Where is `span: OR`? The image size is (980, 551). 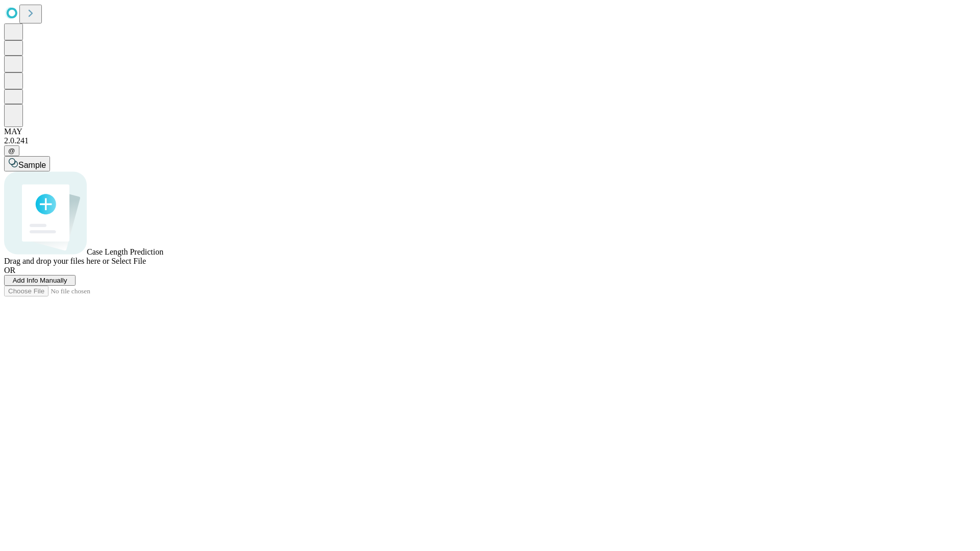 span: OR is located at coordinates (9, 270).